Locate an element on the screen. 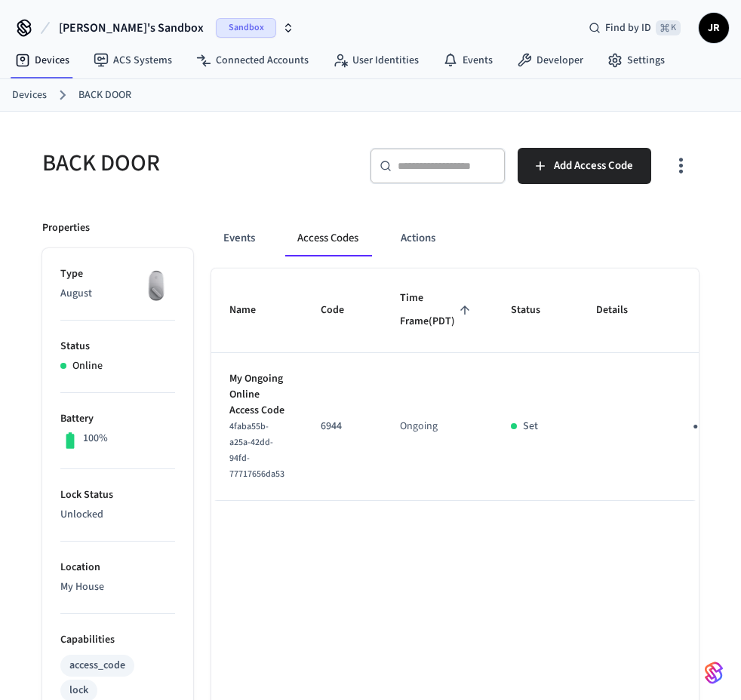 Image resolution: width=741 pixels, height=700 pixels. p: Properties is located at coordinates (66, 228).